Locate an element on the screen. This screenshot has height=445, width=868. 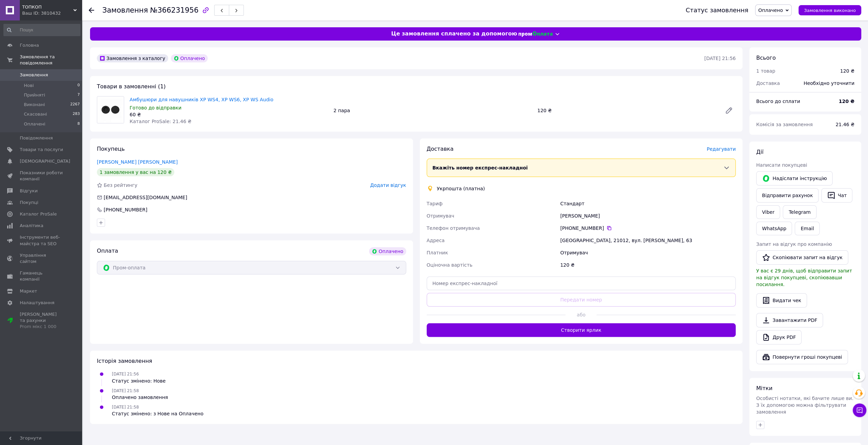
div: 1 замовлення у вас на 120 ₴ is located at coordinates (135, 172).